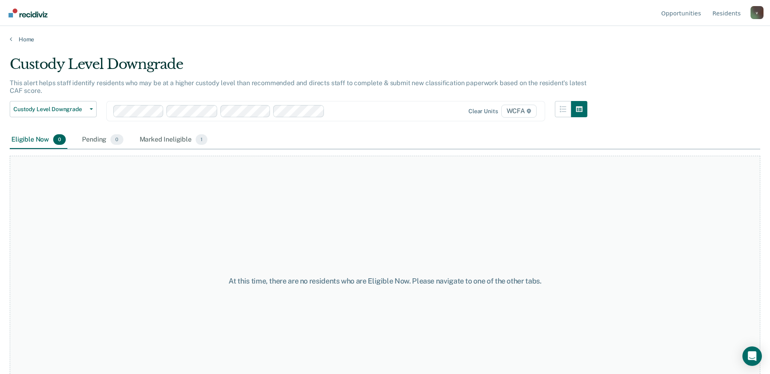  Describe the element at coordinates (102, 140) in the screenshot. I see `div: Pending0` at that location.